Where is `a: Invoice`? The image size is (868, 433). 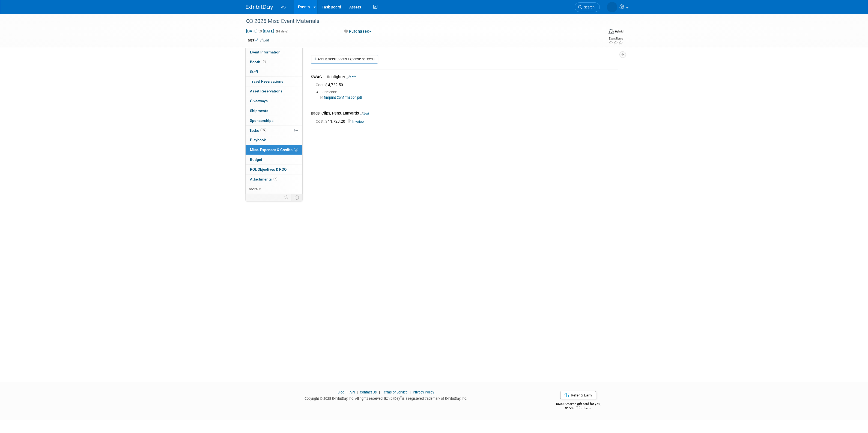
a: Invoice is located at coordinates (357, 121).